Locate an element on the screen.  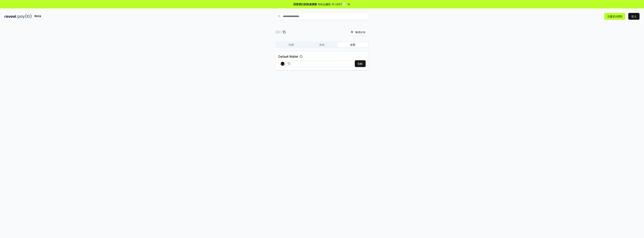
font: 登入 is located at coordinates (634, 16).